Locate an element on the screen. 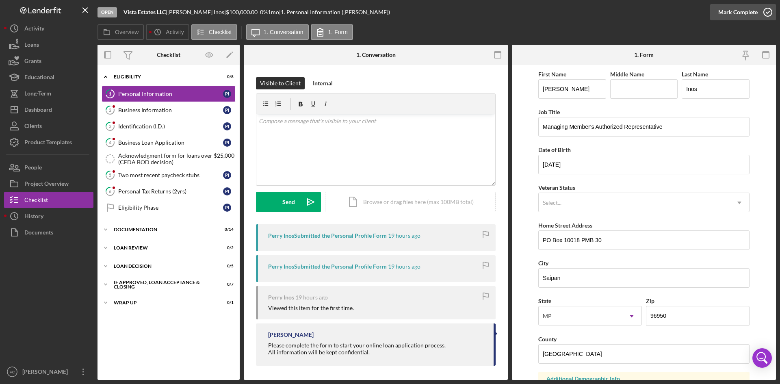 This screenshot has height=384, width=780. a: People is located at coordinates (49, 167).